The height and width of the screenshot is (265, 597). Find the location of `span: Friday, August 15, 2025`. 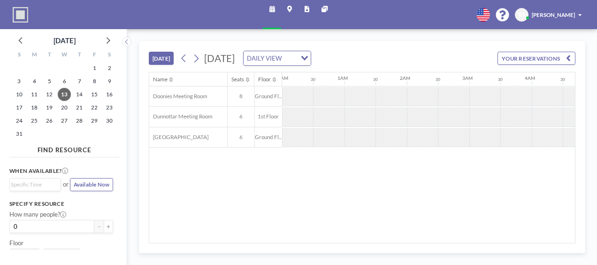

span: Friday, August 15, 2025 is located at coordinates (94, 94).